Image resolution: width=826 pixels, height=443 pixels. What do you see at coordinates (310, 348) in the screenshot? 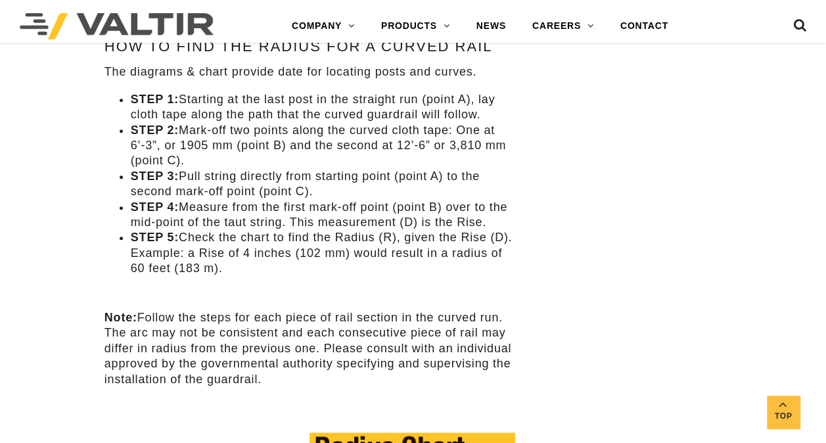
I see `p: Follow the steps for each piece of rail section in the curved run. The arc may not be consistent ...` at bounding box center [310, 348].